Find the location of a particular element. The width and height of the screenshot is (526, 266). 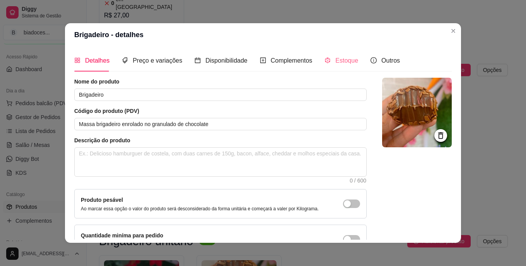

article: Código do produto (PDV) is located at coordinates (220, 111).